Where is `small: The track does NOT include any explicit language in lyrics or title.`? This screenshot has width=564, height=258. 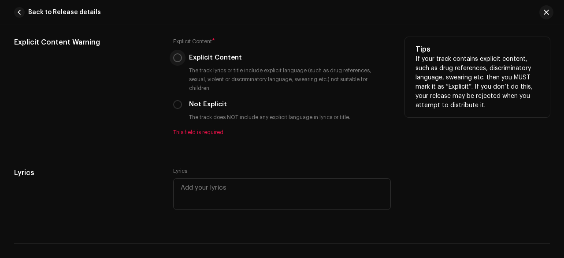
small: The track does NOT include any explicit language in lyrics or title. is located at coordinates (270, 117).